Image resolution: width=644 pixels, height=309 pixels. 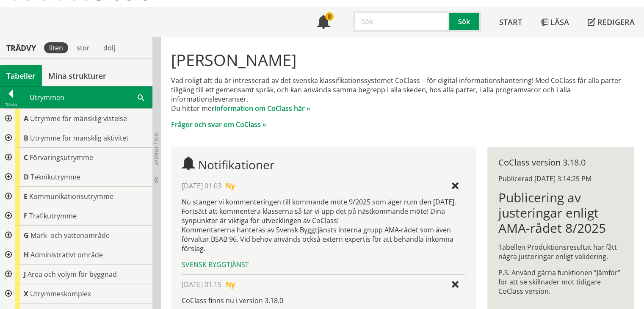 What do you see at coordinates (56, 48) in the screenshot?
I see `div: liten` at bounding box center [56, 48].